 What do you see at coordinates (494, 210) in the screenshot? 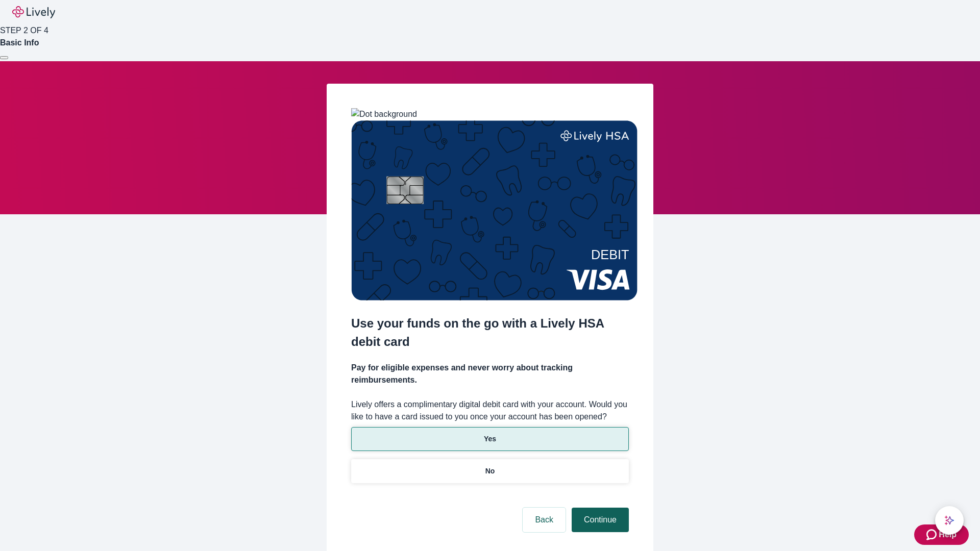
I see `img: Debit card` at bounding box center [494, 210].